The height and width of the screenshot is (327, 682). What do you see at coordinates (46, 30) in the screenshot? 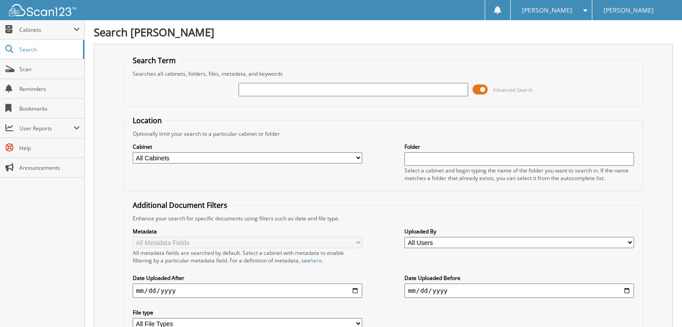
I see `span: Cabinets` at bounding box center [46, 30].